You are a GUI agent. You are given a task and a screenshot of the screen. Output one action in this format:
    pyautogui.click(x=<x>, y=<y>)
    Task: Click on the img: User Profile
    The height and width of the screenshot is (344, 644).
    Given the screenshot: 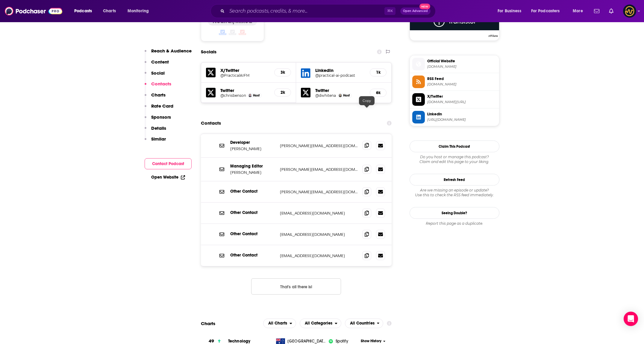 What is the action you would take?
    pyautogui.click(x=631, y=12)
    